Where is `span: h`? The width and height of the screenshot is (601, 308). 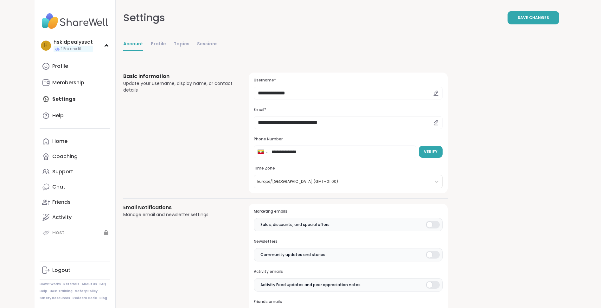
span: h is located at coordinates (46, 46).